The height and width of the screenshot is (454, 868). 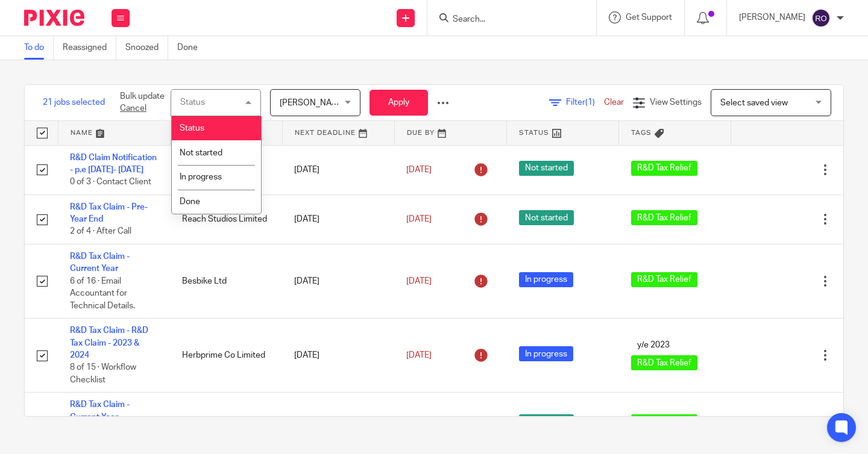 I want to click on a: Snoozed, so click(x=147, y=48).